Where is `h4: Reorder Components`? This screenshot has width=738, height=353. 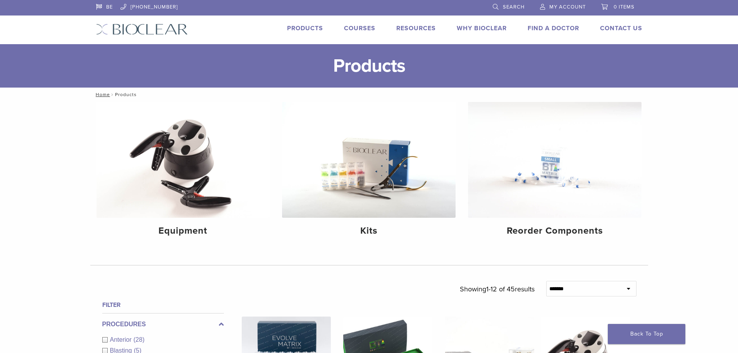 h4: Reorder Components is located at coordinates (555, 231).